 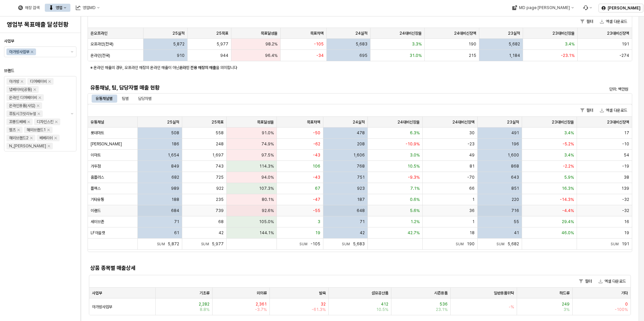 What do you see at coordinates (104, 99) in the screenshot?
I see `div: 유통채널별` at bounding box center [104, 99].